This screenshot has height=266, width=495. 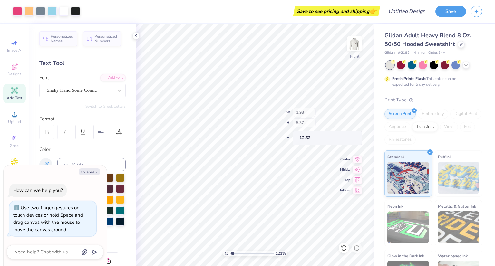 I want to click on div: Format, so click(x=83, y=119).